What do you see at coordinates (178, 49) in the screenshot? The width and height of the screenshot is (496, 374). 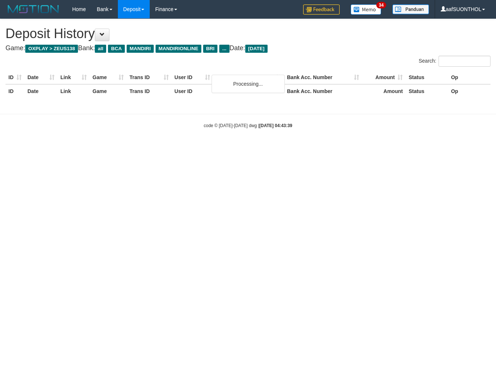 I see `span: MANDIRIONLINE` at bounding box center [178, 49].